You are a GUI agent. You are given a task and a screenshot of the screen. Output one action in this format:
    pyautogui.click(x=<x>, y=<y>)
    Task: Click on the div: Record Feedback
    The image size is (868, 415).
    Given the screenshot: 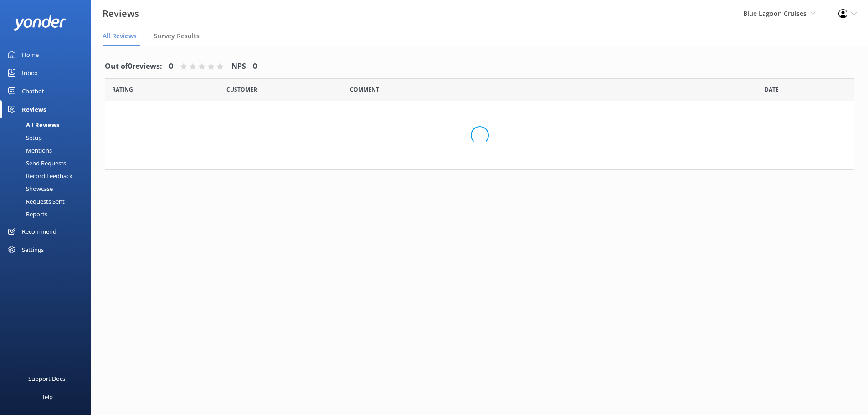 What is the action you would take?
    pyautogui.click(x=39, y=176)
    